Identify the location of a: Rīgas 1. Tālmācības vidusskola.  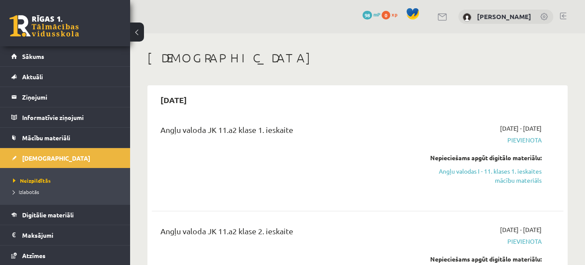
(44, 26).